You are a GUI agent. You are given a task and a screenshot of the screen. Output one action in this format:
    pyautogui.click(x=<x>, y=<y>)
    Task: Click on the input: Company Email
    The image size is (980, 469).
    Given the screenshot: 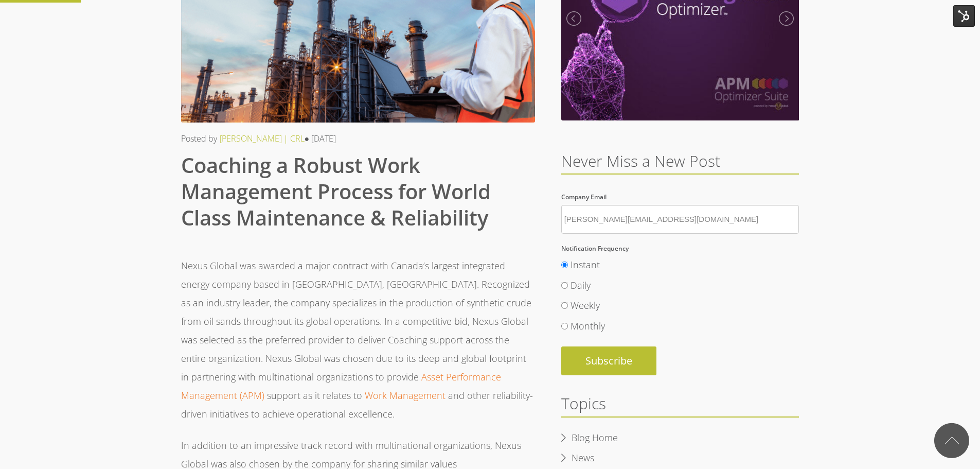 What is the action you would take?
    pyautogui.click(x=680, y=219)
    